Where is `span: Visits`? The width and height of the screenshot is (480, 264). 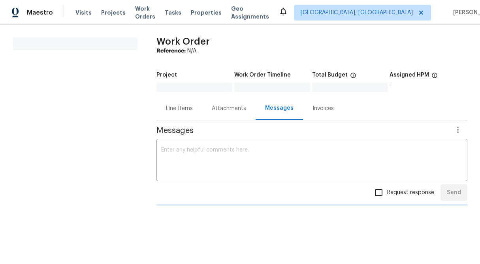
span: Visits is located at coordinates (83, 13).